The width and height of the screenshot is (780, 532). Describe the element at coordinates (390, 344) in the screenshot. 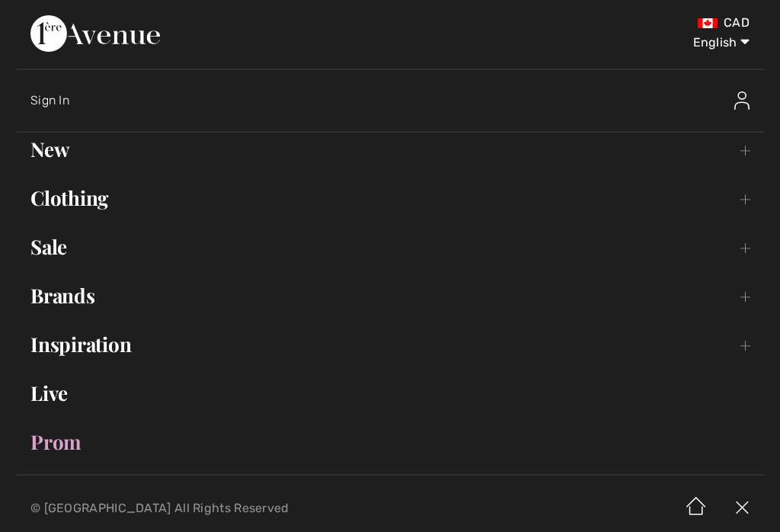

I see `a: Inspiration` at that location.